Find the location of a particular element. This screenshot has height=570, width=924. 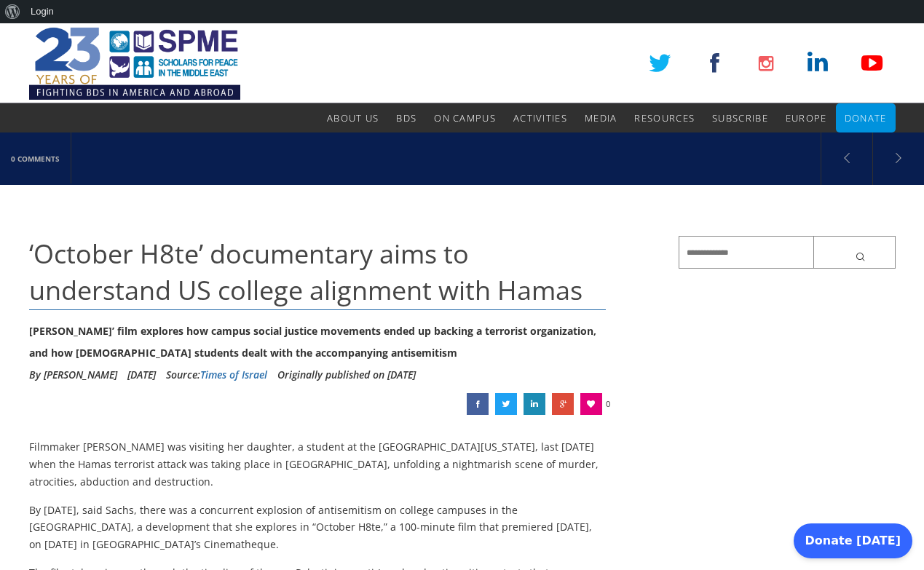

a: Resources is located at coordinates (665, 118).